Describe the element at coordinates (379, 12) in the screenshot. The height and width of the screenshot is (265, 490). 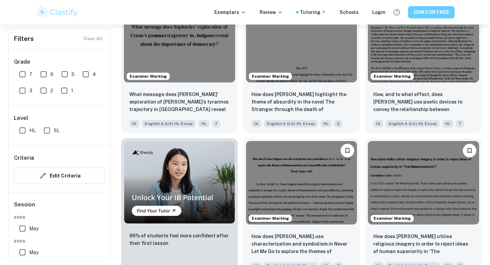
I see `div: Login` at that location.